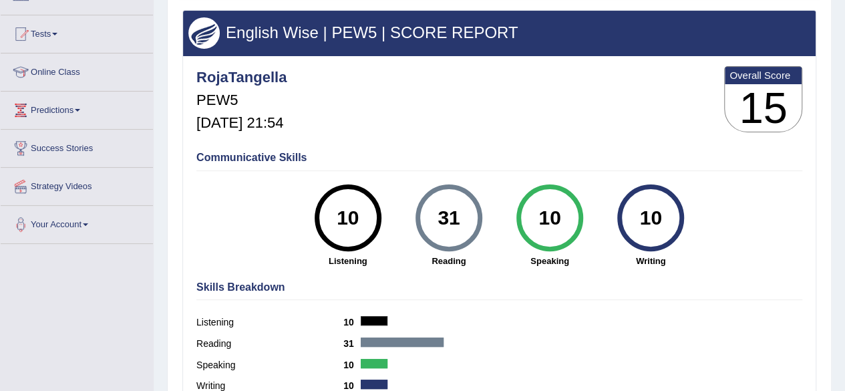  What do you see at coordinates (204, 33) in the screenshot?
I see `img: wings.png` at bounding box center [204, 33].